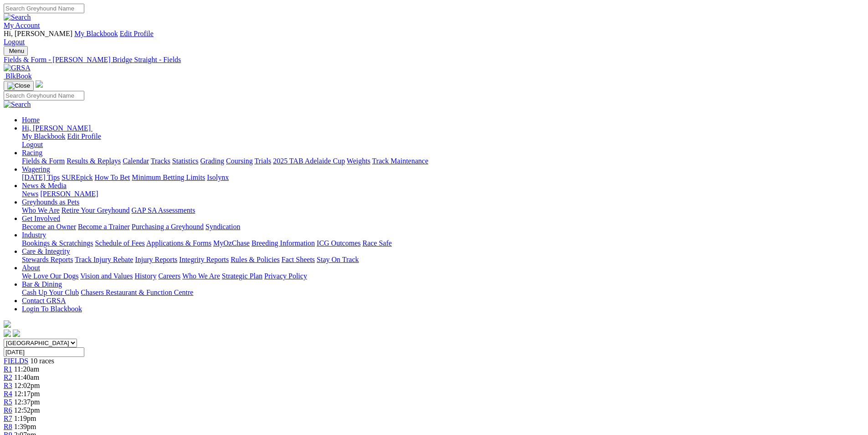  What do you see at coordinates (298, 259) in the screenshot?
I see `a: Fact Sheets` at bounding box center [298, 259].